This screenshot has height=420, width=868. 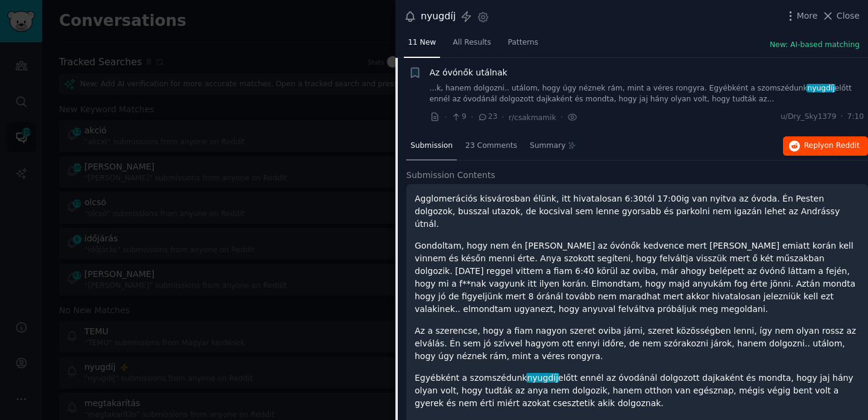 What do you see at coordinates (471, 43) in the screenshot?
I see `span: All Results` at bounding box center [471, 43].